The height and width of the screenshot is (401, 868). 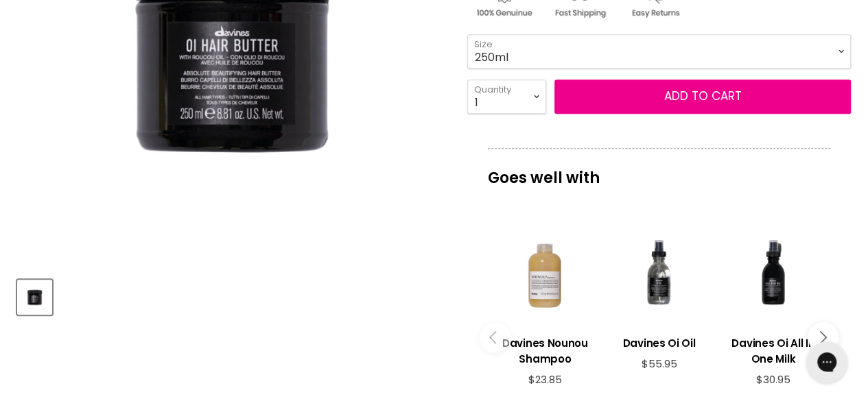 What do you see at coordinates (773, 349) in the screenshot?
I see `a: View product:Davines Oi All In One Milk` at bounding box center [773, 349].